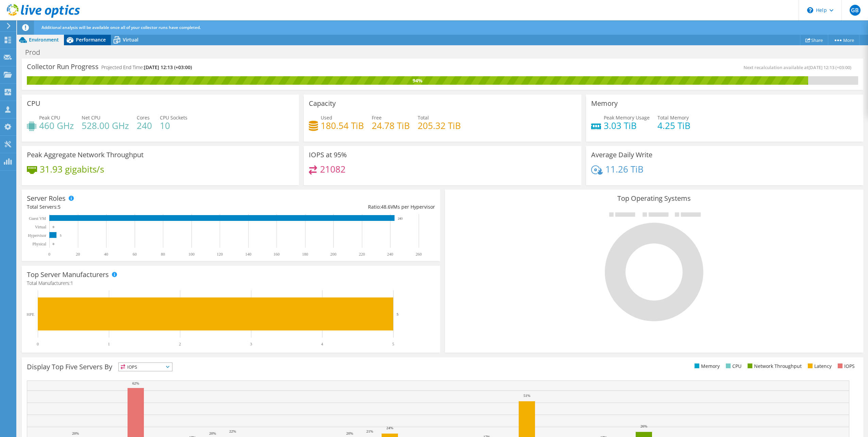 This screenshot has width=868, height=437. What do you see at coordinates (109, 344) in the screenshot?
I see `text: 1` at bounding box center [109, 344].